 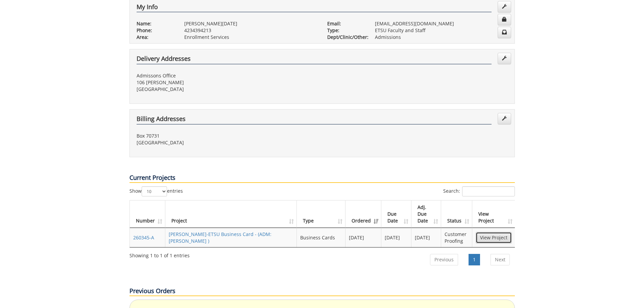 What do you see at coordinates (500, 260) in the screenshot?
I see `a: Next` at bounding box center [500, 260].